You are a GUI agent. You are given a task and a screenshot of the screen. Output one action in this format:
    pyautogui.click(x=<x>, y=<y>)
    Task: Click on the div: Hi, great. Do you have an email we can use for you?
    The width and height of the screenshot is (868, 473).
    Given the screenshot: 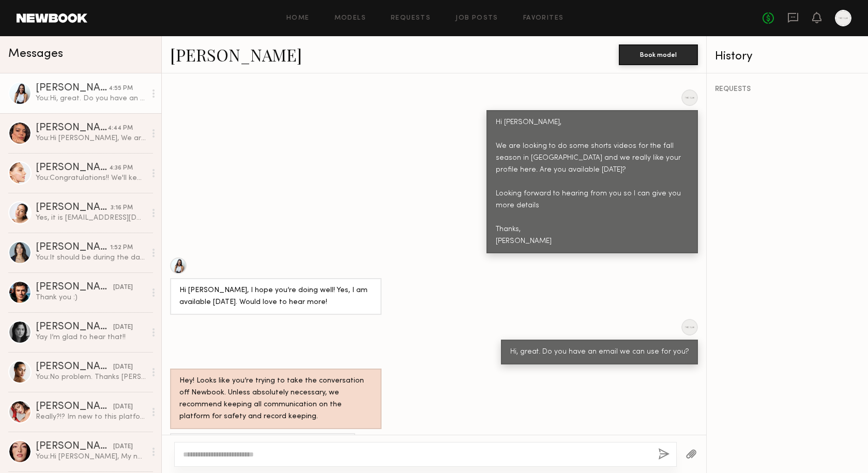 What is the action you would take?
    pyautogui.click(x=600, y=352)
    